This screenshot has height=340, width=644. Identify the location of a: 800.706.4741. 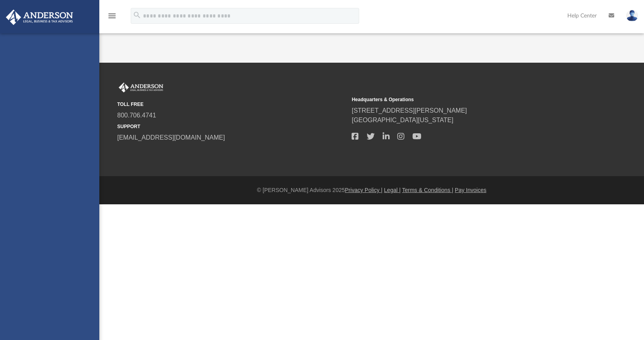
(137, 115).